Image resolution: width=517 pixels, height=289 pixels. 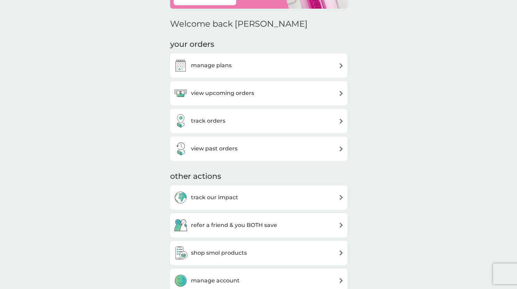 I want to click on h3: refer a friend & you BOTH save, so click(x=234, y=226).